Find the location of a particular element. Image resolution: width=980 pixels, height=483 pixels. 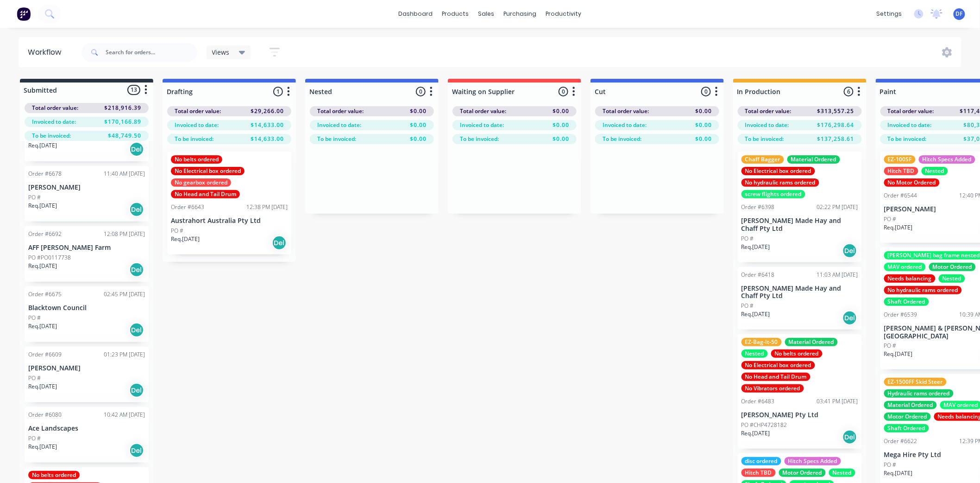

a: dashboard is located at coordinates (416, 14).